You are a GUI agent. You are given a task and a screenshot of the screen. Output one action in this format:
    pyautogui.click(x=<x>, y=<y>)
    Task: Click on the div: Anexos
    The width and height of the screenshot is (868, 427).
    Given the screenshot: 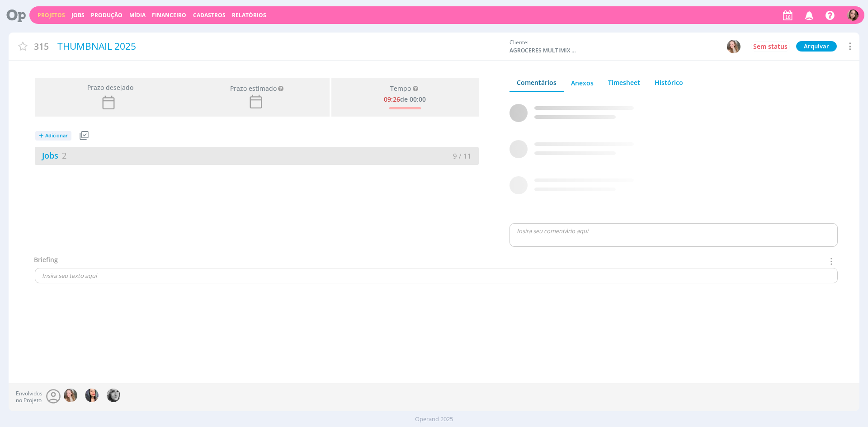 What is the action you would take?
    pyautogui.click(x=582, y=82)
    